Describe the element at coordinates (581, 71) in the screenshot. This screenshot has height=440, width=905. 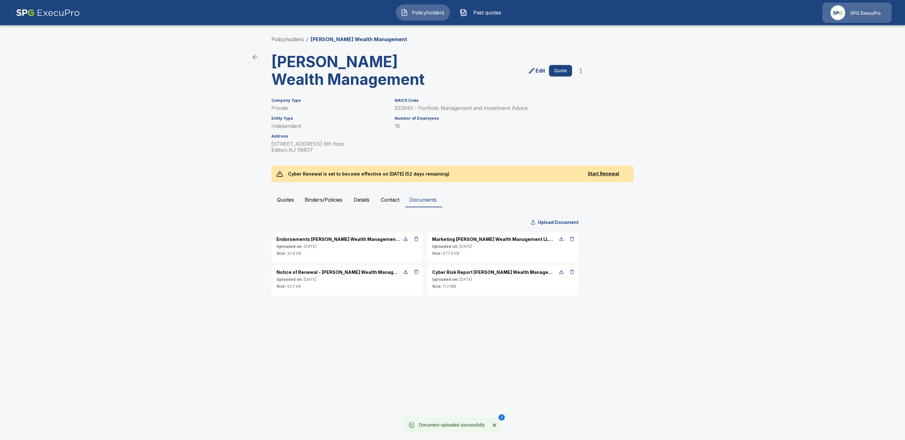
I see `button: more` at that location.